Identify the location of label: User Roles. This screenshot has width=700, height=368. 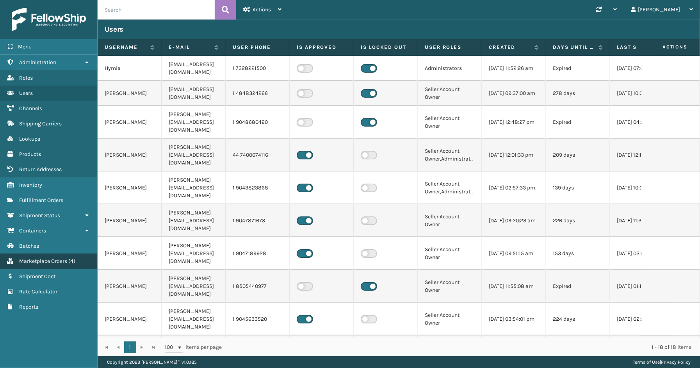
(449, 47).